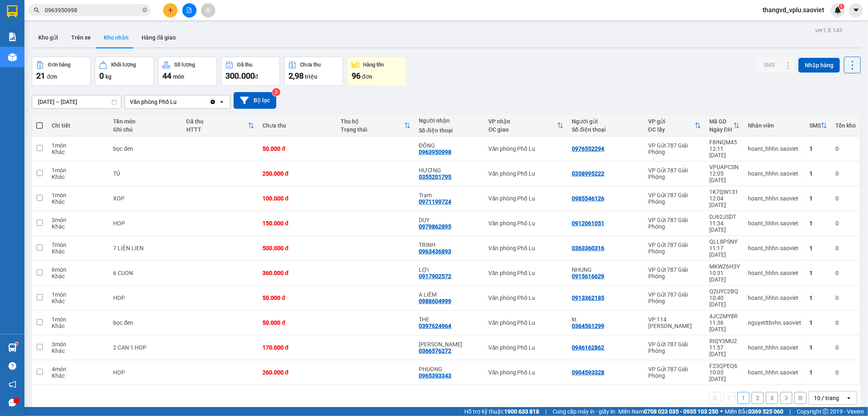  I want to click on div: XOP, so click(145, 198).